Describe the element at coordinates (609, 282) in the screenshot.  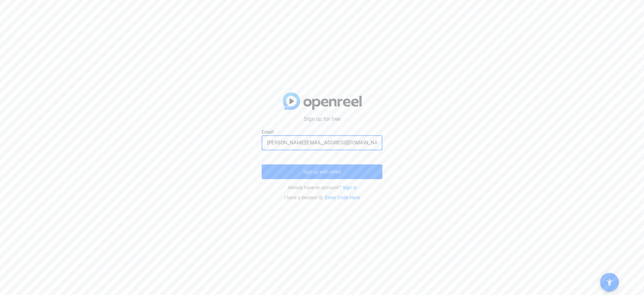
I see `mat-icon: accessibility` at that location.